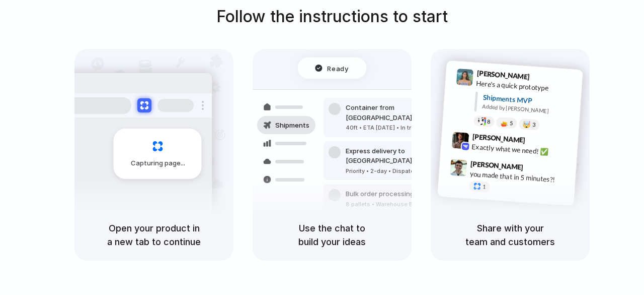 This screenshot has height=295, width=644. I want to click on span: Shipments, so click(292, 126).